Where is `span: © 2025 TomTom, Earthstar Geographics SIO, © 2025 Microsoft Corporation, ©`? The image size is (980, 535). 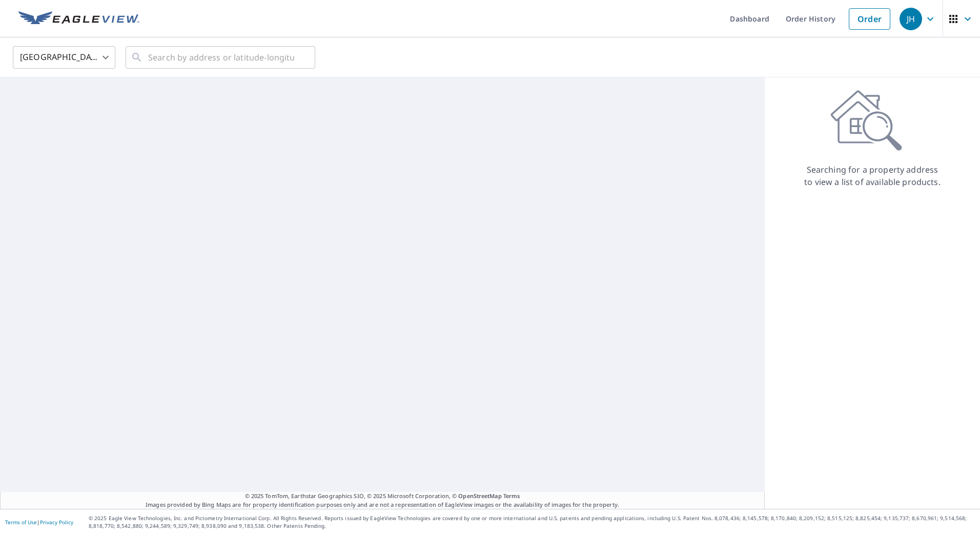 span: © 2025 TomTom, Earthstar Geographics SIO, © 2025 Microsoft Corporation, © is located at coordinates (382, 497).